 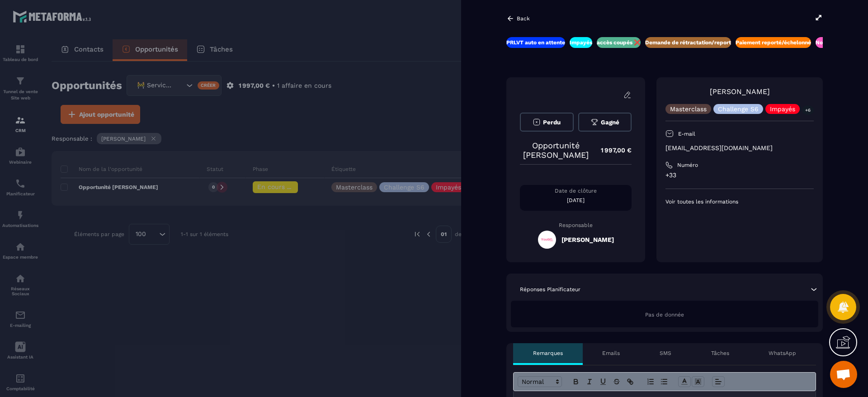 What do you see at coordinates (552, 122) in the screenshot?
I see `span: Perdu` at bounding box center [552, 122].